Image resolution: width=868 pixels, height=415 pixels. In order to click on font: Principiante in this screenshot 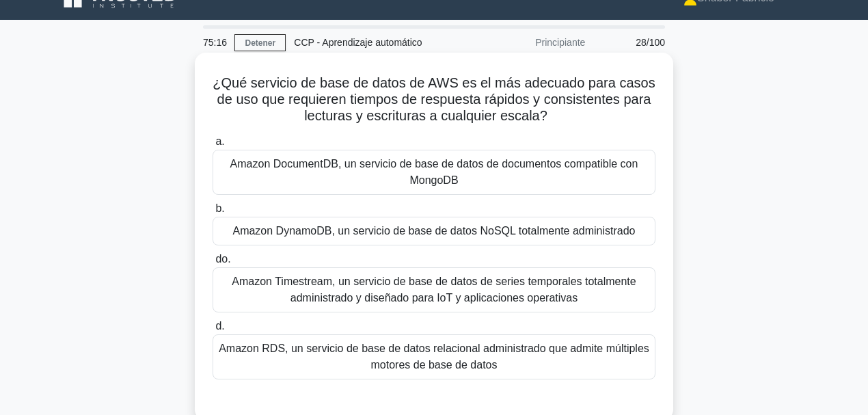, I will do `click(560, 43)`.